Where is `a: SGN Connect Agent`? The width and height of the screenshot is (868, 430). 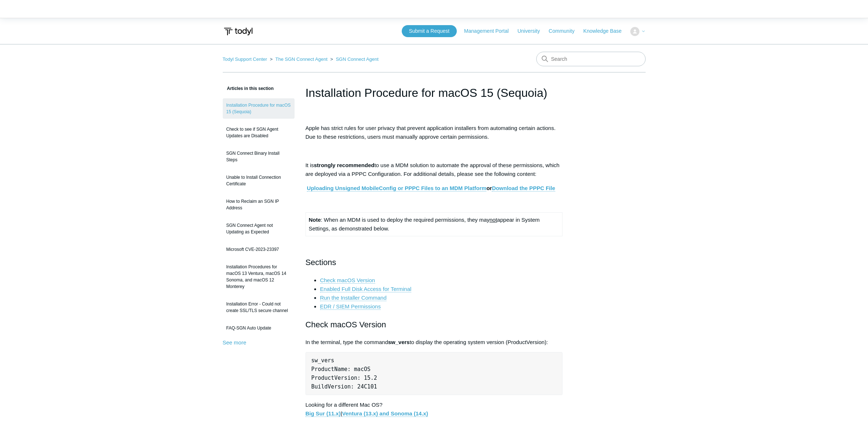 a: SGN Connect Agent is located at coordinates (357, 59).